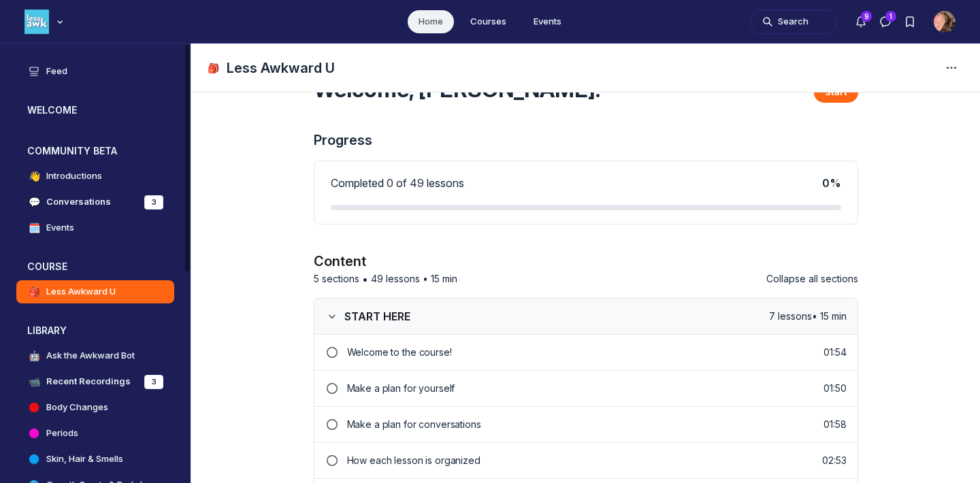 The height and width of the screenshot is (483, 980). What do you see at coordinates (586, 424) in the screenshot?
I see `a: Lesson incompleteMake a plan for conversations01:58` at bounding box center [586, 424].